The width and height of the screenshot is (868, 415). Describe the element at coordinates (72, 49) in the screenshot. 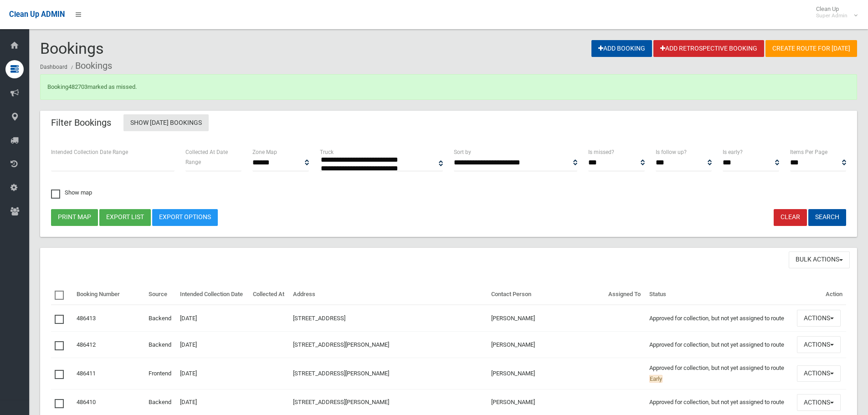

I see `span: Bookings` at that location.